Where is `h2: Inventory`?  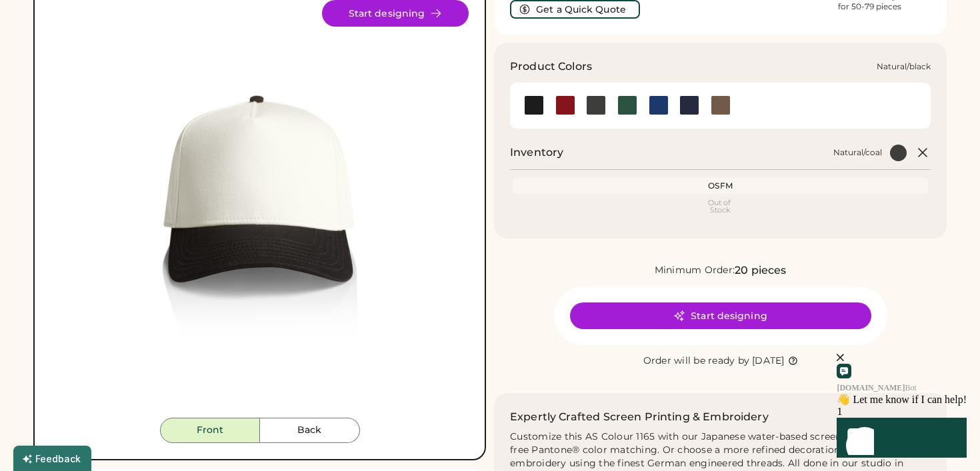
h2: Inventory is located at coordinates (537, 153).